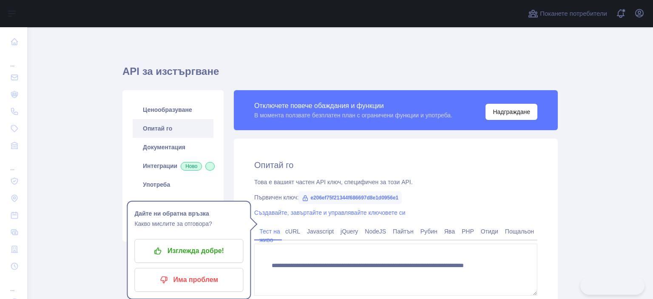 The image size is (653, 299). What do you see at coordinates (573, 13) in the screenshot?
I see `font: Поканете потребители` at bounding box center [573, 13].